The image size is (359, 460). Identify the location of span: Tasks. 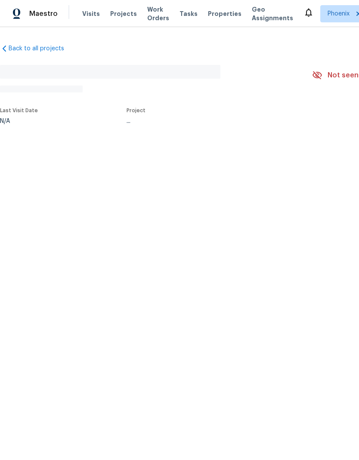
(188, 14).